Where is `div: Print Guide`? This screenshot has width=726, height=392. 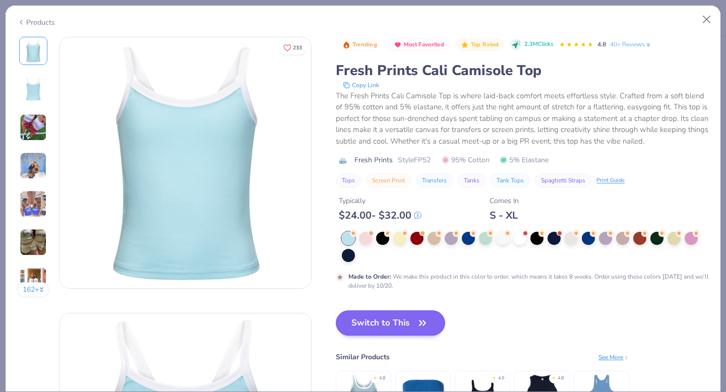 div: Print Guide is located at coordinates (610, 180).